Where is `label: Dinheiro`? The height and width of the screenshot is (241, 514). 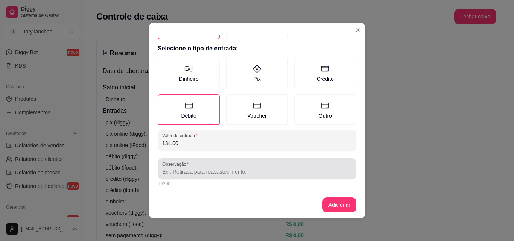
label: Dinheiro is located at coordinates (188, 73).